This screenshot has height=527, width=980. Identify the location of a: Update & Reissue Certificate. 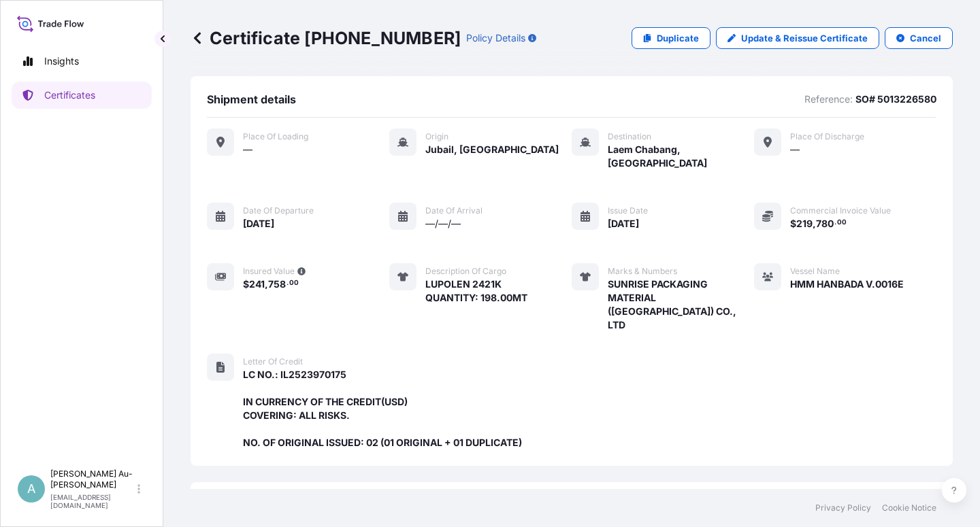
(797, 38).